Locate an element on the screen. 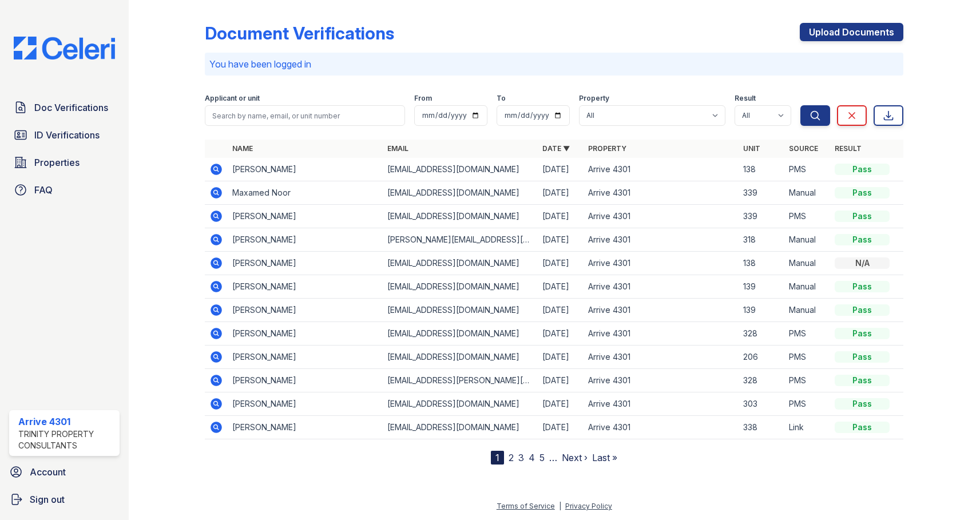 This screenshot has width=980, height=520. button: Sign out is located at coordinates (64, 499).